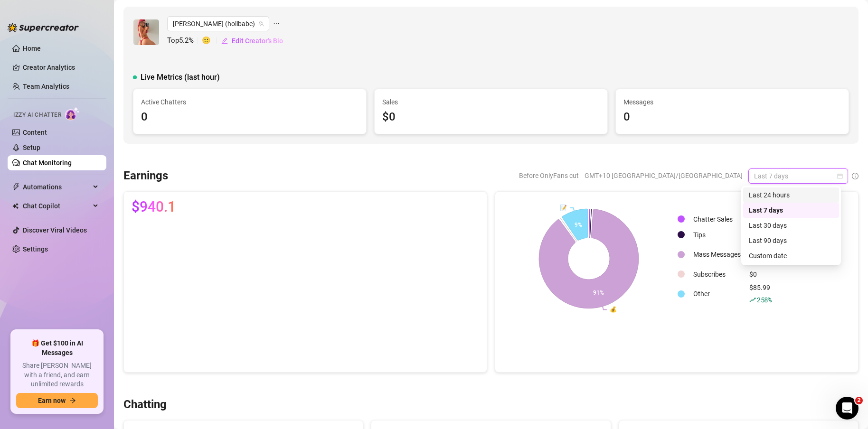 This screenshot has width=868, height=429. What do you see at coordinates (57, 348) in the screenshot?
I see `span: 🎁 Get $100 in AI Messages` at bounding box center [57, 348].